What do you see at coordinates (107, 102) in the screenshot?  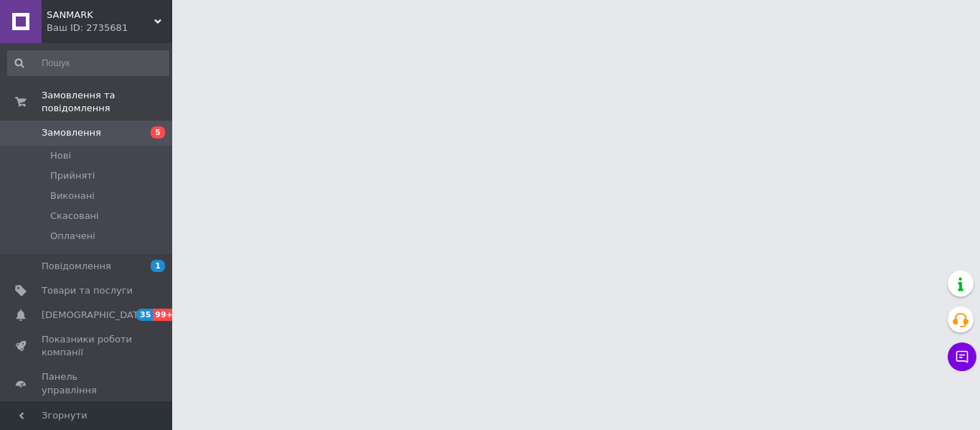 I see `span: Замовлення та повідомлення` at bounding box center [107, 102].